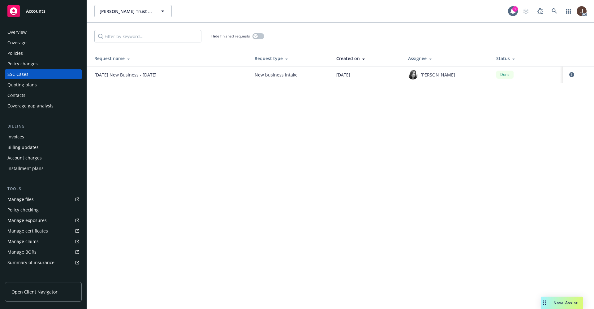  I want to click on a: Overview, so click(43, 32).